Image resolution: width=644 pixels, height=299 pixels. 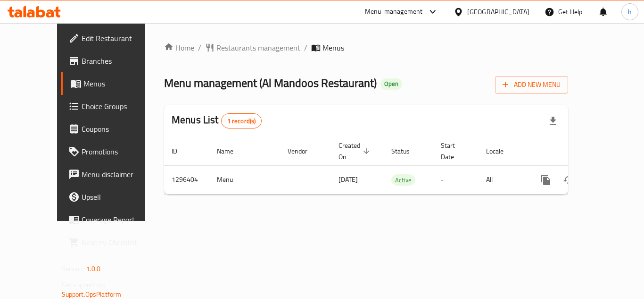 I want to click on span: Coupons, so click(x=120, y=129).